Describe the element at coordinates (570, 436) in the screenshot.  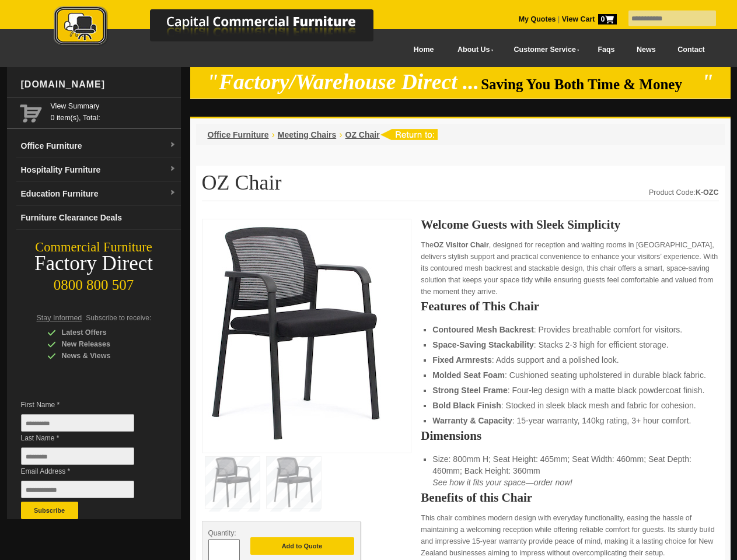
I see `h2: Dimensions` at that location.